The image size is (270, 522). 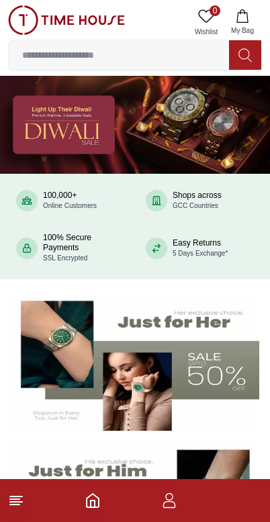 What do you see at coordinates (200, 253) in the screenshot?
I see `span: 5 Days Exchange*` at bounding box center [200, 253].